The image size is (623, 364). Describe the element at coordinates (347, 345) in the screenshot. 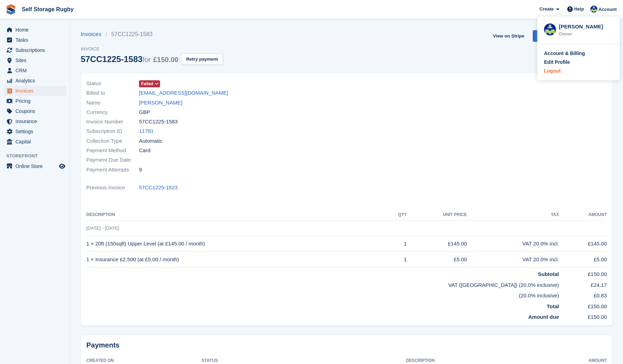

I see `h2: Payments` at that location.